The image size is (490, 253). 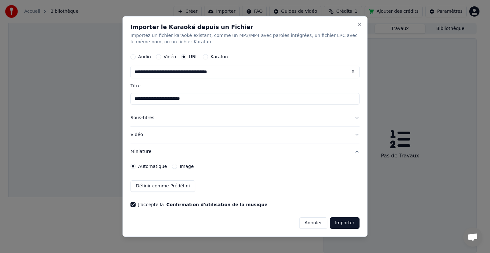 What do you see at coordinates (219, 57) in the screenshot?
I see `label: Karafun` at bounding box center [219, 57].